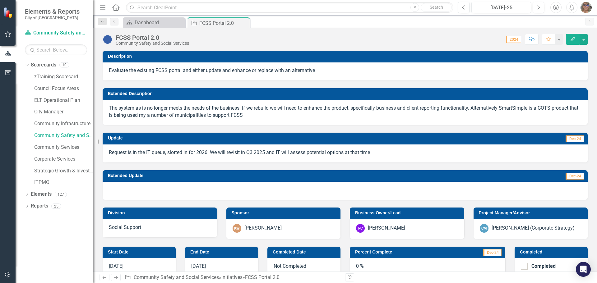  What do you see at coordinates (152, 43) in the screenshot?
I see `div: Community Safety and Social Services` at bounding box center [152, 43].